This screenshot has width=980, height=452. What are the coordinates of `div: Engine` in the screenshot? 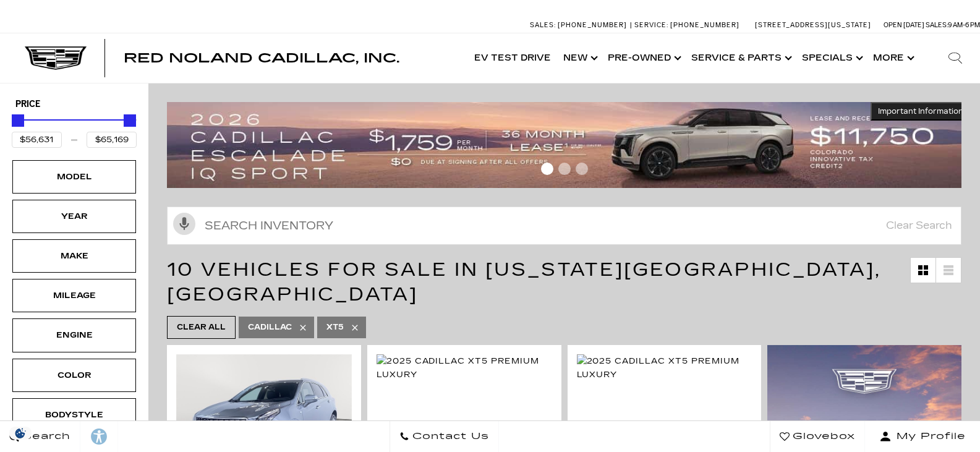 It's located at (75, 335).